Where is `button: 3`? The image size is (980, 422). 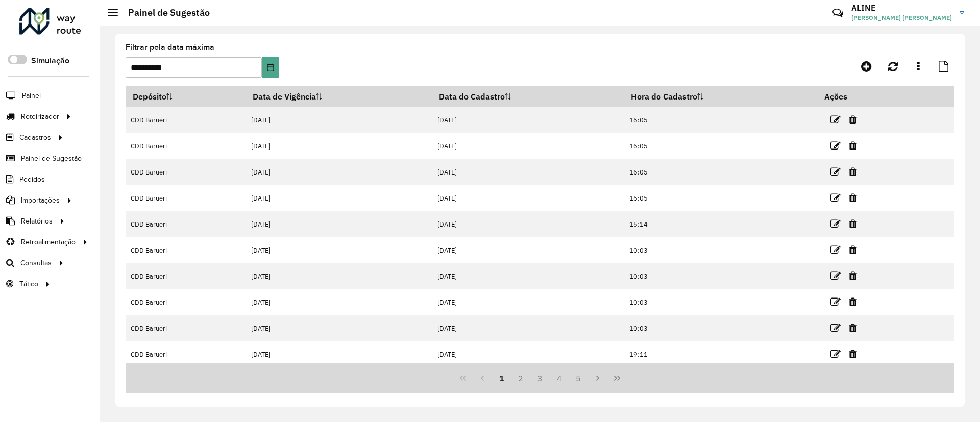 button: 3 is located at coordinates (540, 378).